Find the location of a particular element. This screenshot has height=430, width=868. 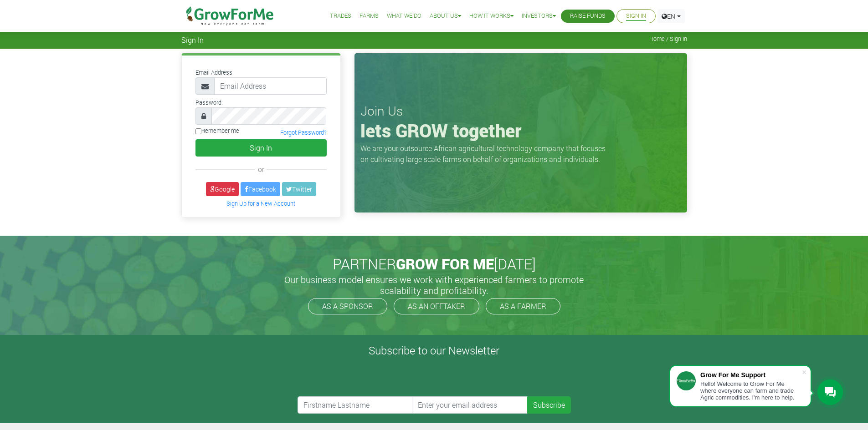

input: Enter your email address is located at coordinates (470, 405).